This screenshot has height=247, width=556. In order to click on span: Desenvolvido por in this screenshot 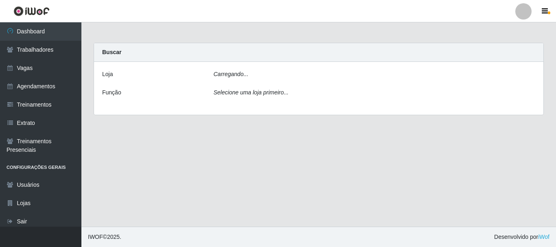, I will do `click(522, 237)`.